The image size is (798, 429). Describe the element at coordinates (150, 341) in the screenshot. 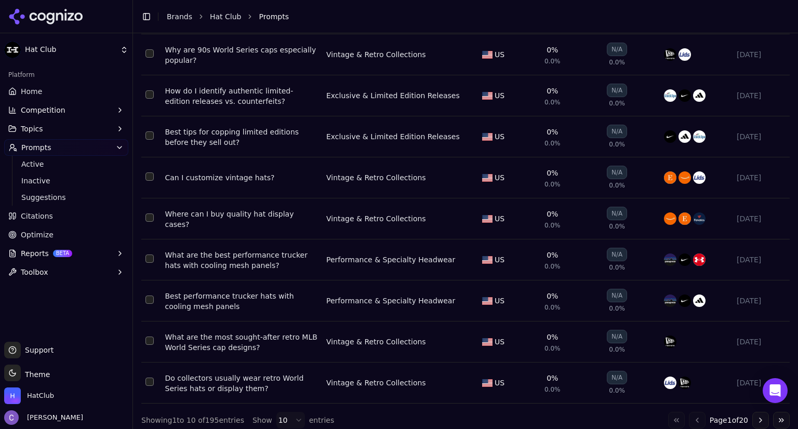

I see `button: Select row 188` at that location.